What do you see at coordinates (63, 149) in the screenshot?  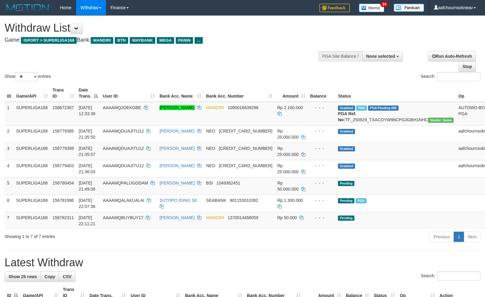 I see `span: 156779399` at bounding box center [63, 149].